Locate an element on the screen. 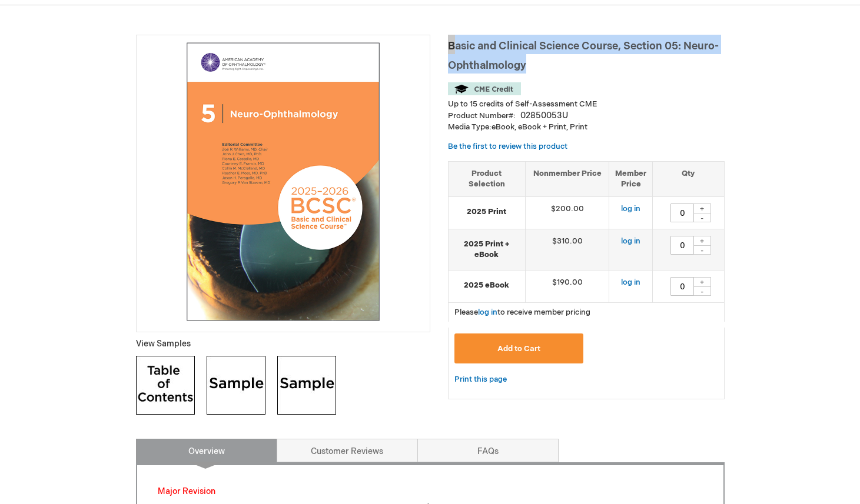 The image size is (860, 504). th: Product Selection is located at coordinates (487, 179).